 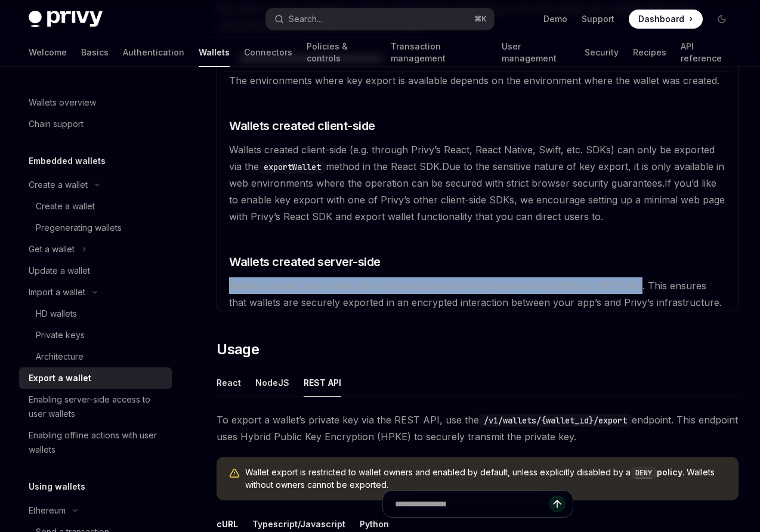 I want to click on div: Enabling offline actions with user wallets, so click(x=97, y=443).